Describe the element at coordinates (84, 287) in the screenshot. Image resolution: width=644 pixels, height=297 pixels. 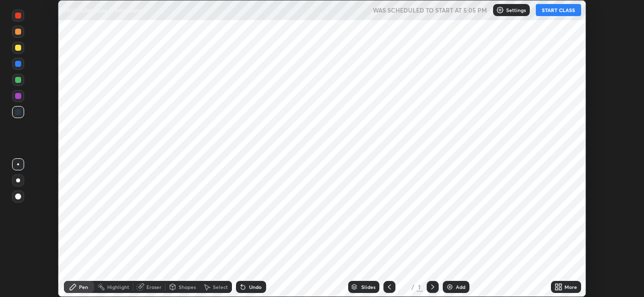
I see `div: Pen` at that location.